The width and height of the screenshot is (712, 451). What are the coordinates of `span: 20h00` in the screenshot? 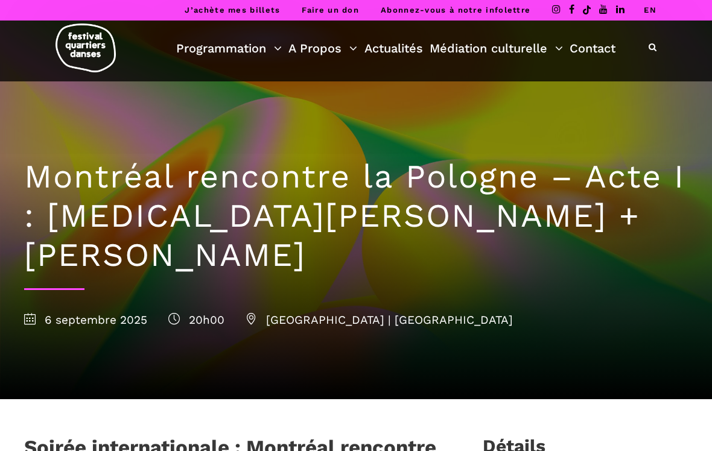 It's located at (196, 320).